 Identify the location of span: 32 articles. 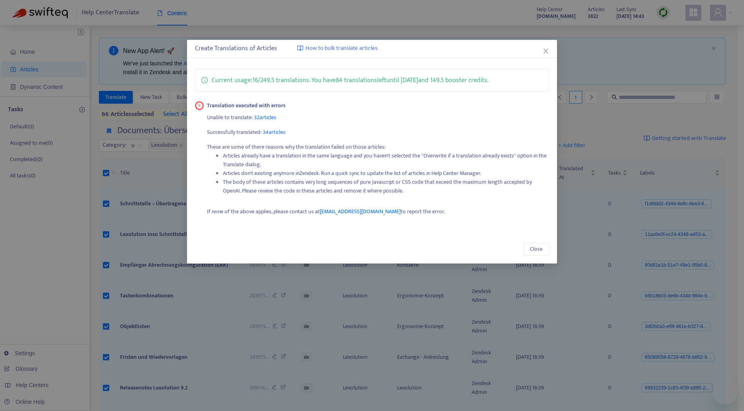
(265, 117).